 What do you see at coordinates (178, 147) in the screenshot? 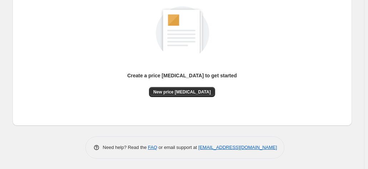
I see `span: or email support at` at bounding box center [178, 147].